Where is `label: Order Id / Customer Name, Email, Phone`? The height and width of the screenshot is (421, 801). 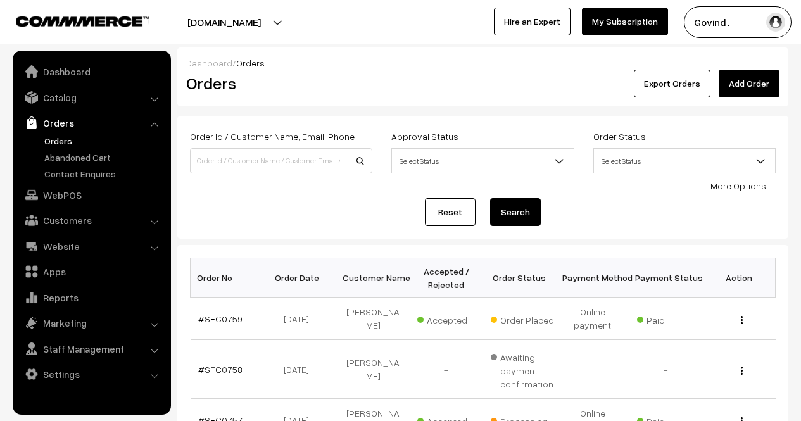
label: Order Id / Customer Name, Email, Phone is located at coordinates (272, 136).